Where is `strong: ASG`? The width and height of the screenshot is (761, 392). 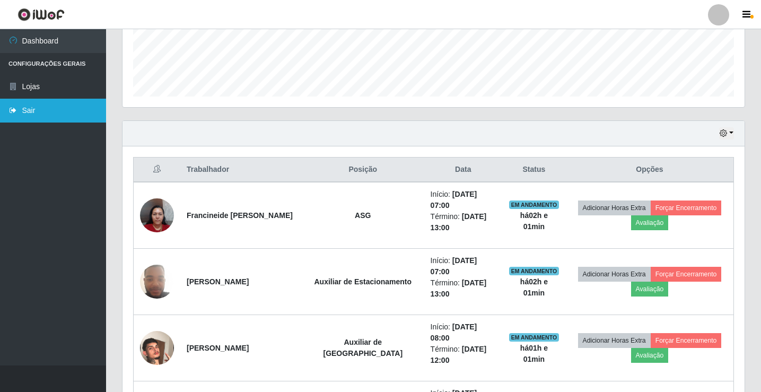 strong: ASG is located at coordinates (363, 215).